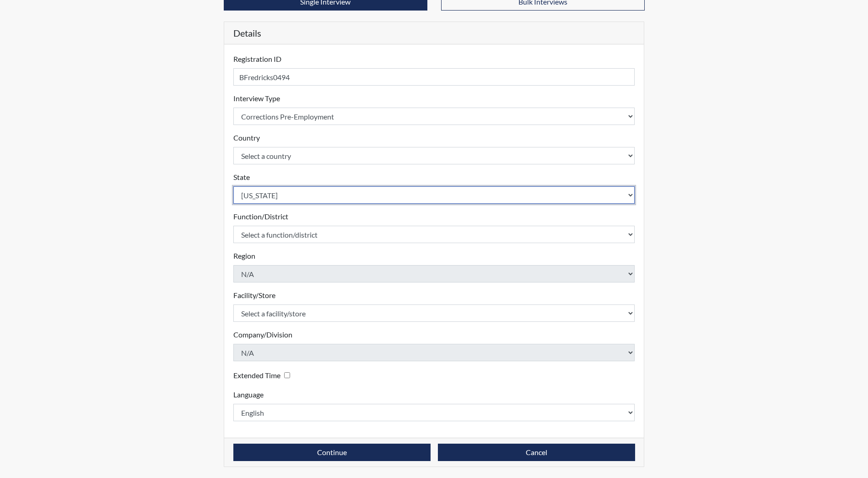 This screenshot has height=478, width=868. I want to click on h5: Details, so click(434, 33).